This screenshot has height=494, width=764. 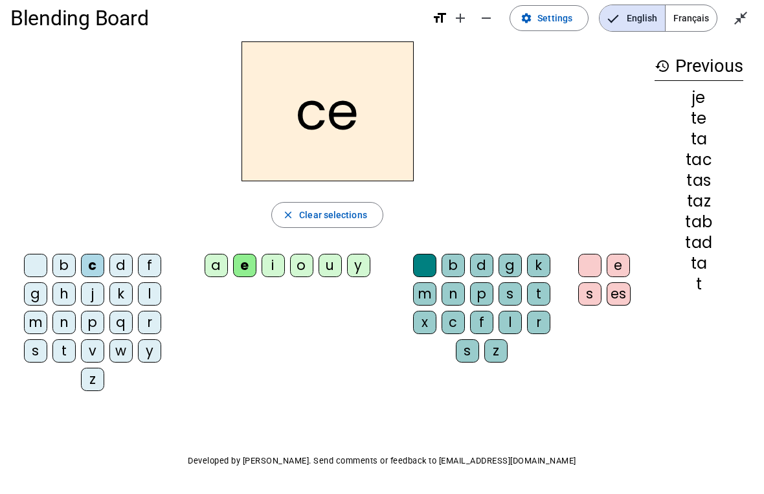 What do you see at coordinates (93, 351) in the screenshot?
I see `div: v` at bounding box center [93, 351].